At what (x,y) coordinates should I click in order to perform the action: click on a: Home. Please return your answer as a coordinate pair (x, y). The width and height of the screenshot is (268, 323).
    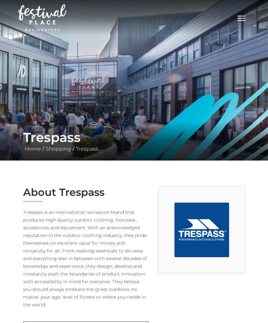
    Looking at the image, I should click on (33, 149).